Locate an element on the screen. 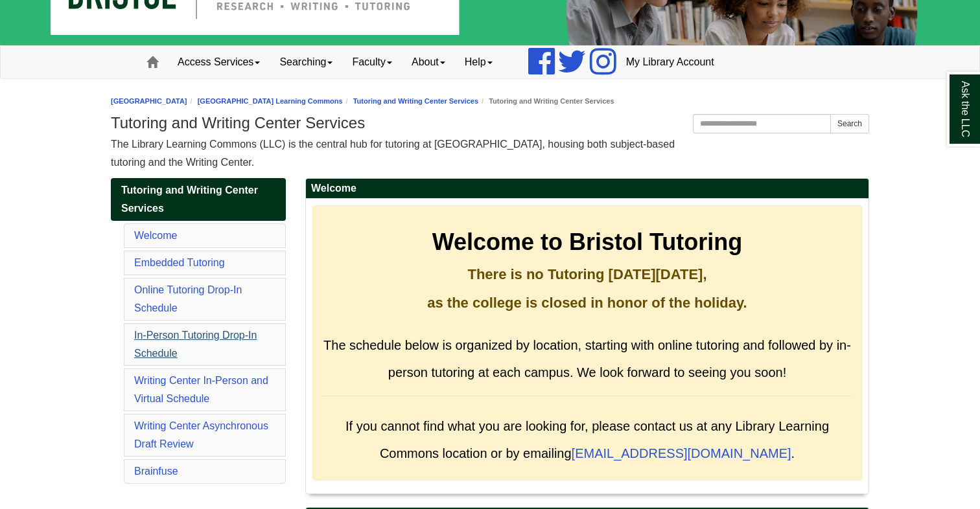  a: Help is located at coordinates (478, 62).